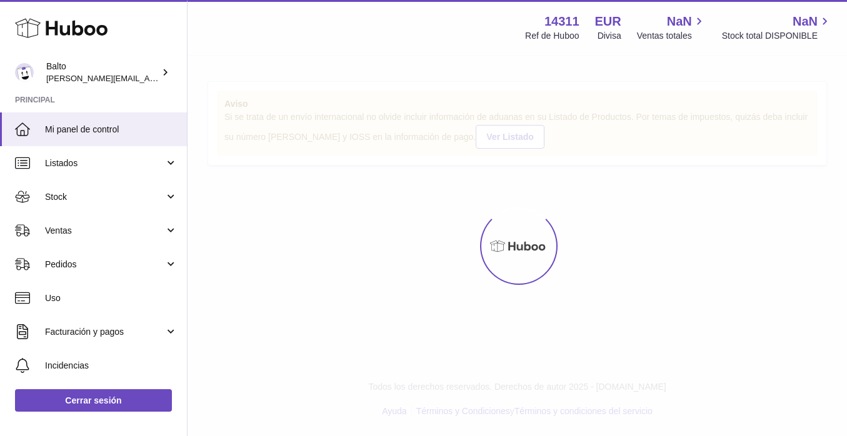 Image resolution: width=847 pixels, height=436 pixels. What do you see at coordinates (102, 72) in the screenshot?
I see `div: Balto` at bounding box center [102, 72].